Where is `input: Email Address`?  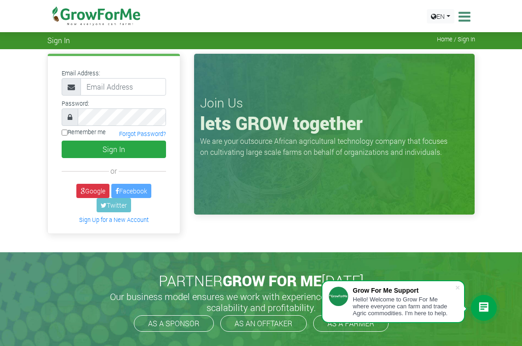 input: Email Address is located at coordinates (123, 87).